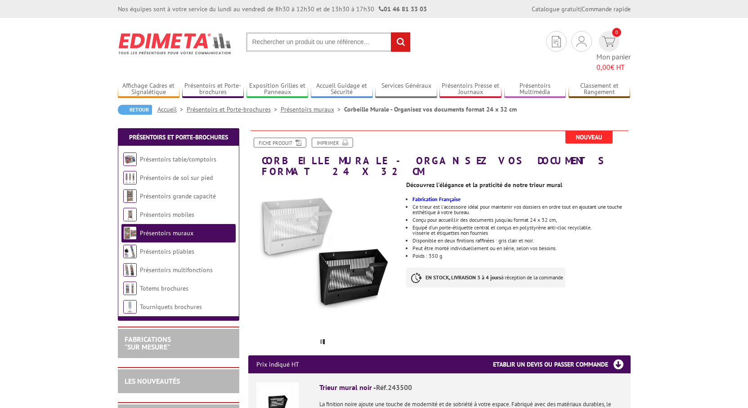  What do you see at coordinates (470, 89) in the screenshot?
I see `a: Présentoirs Presse et Journaux` at bounding box center [470, 89].